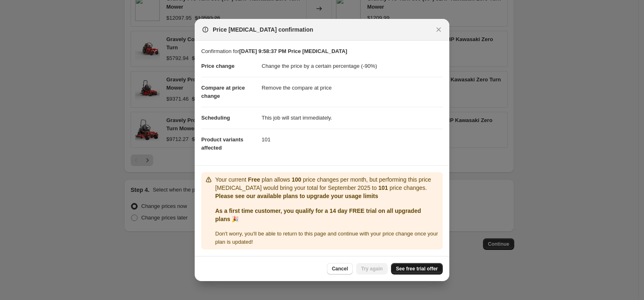 The width and height of the screenshot is (644, 300). Describe the element at coordinates (352, 87) in the screenshot. I see `dd: Remove the compare at price` at that location.